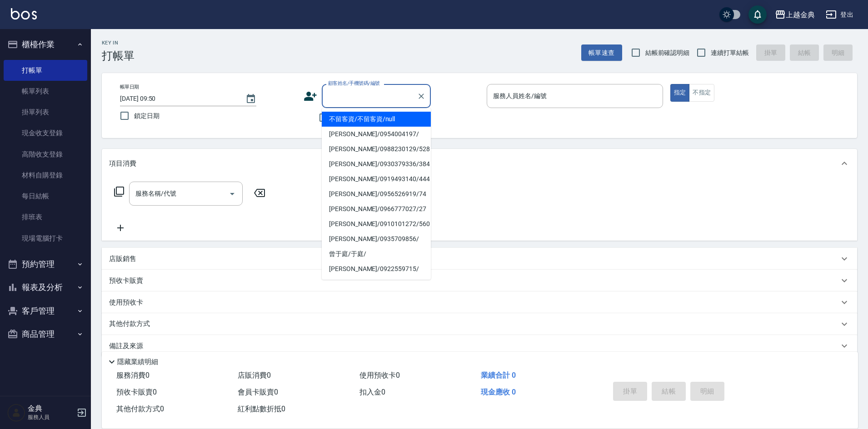 The image size is (868, 429). I want to click on div: 預收卡販賣, so click(479, 280).